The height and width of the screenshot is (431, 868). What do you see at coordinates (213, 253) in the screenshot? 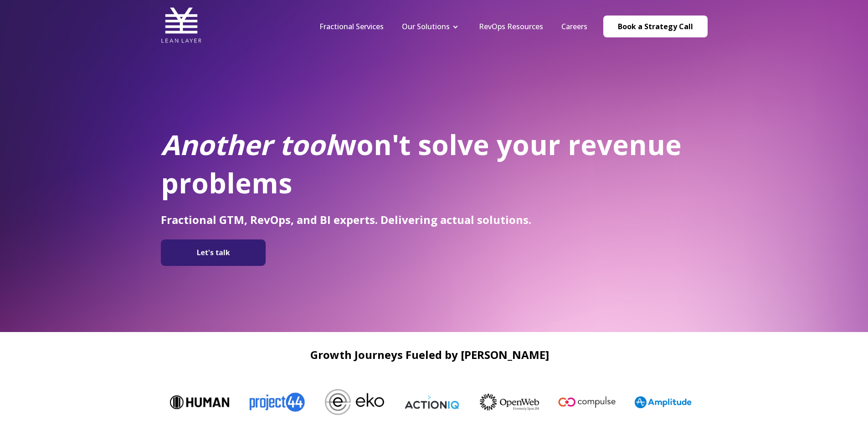
I see `img: Let's talk` at bounding box center [213, 253].